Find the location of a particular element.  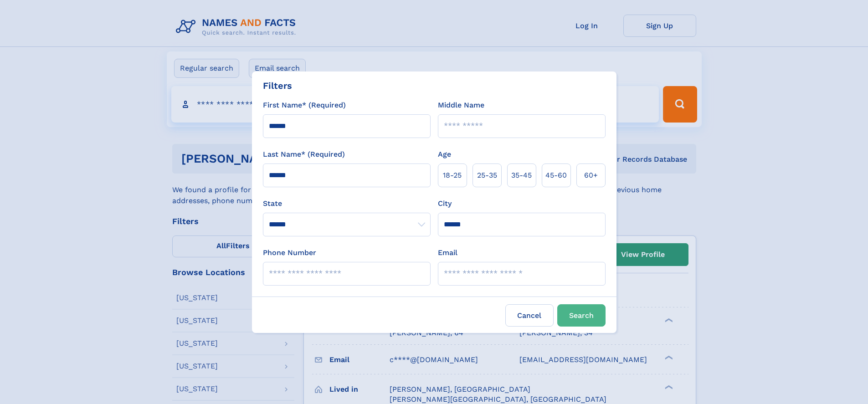

span: 25‑35 is located at coordinates (487, 175).